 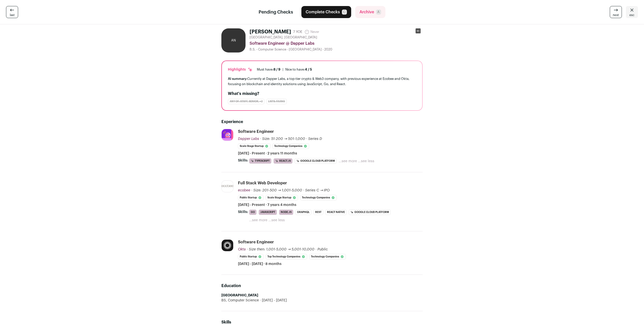 I want to click on span: C, so click(x=345, y=12).